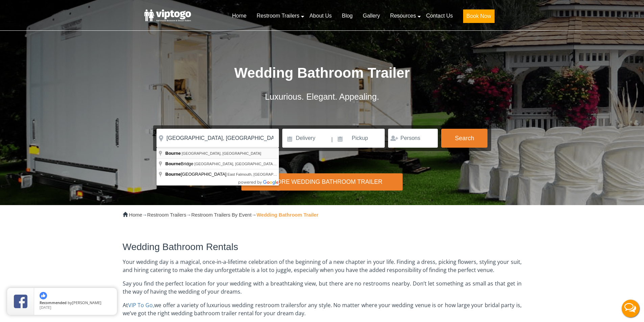 This screenshot has width=644, height=322. I want to click on input: Persons, so click(413, 138).